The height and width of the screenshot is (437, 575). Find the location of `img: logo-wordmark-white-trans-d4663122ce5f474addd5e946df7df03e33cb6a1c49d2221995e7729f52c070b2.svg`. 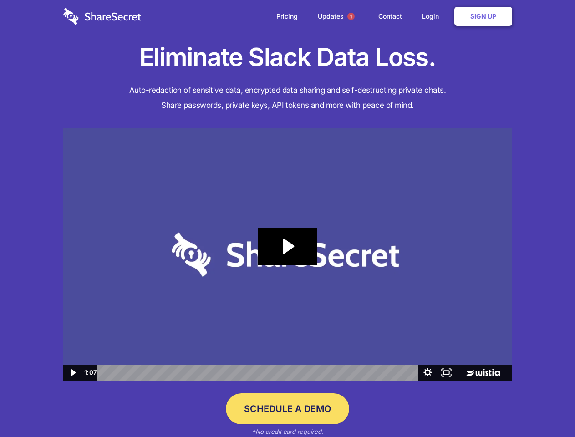

img: logo-wordmark-white-trans-d4663122ce5f474addd5e946df7df03e33cb6a1c49d2221995e7729f52c070b2.svg is located at coordinates (102, 16).